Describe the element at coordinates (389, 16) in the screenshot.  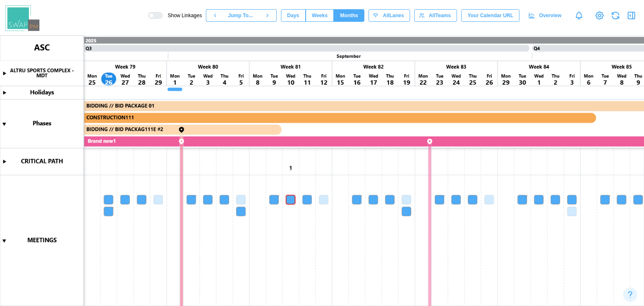
I see `button: AllLanes` at that location.